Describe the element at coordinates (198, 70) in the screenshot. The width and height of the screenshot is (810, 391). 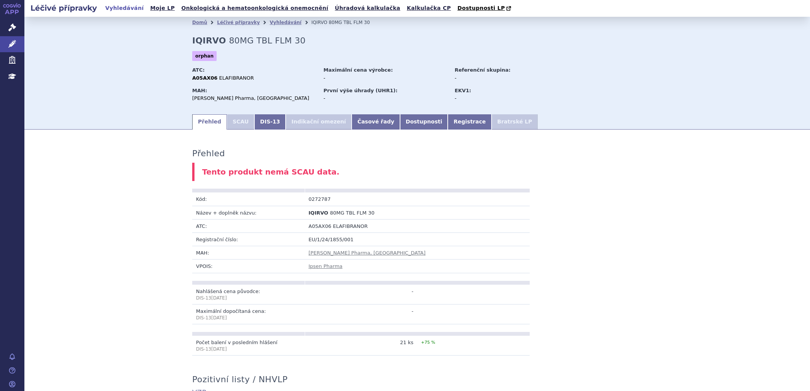
I see `strong: ATC:` at that location.